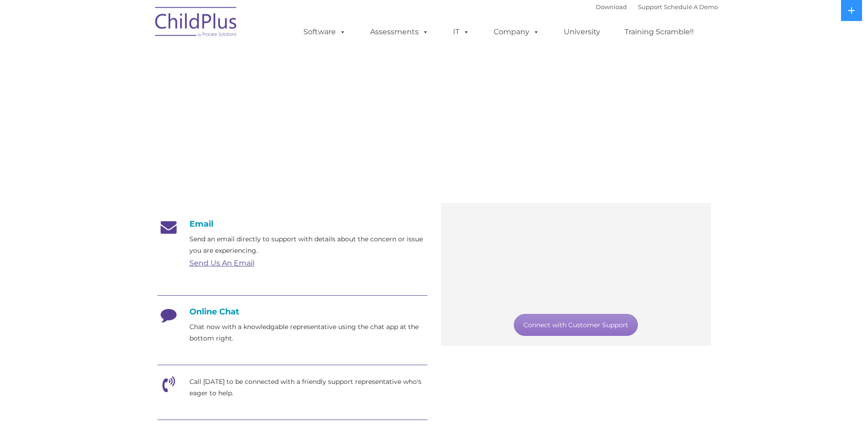  Describe the element at coordinates (292, 224) in the screenshot. I see `h4: Email` at that location.